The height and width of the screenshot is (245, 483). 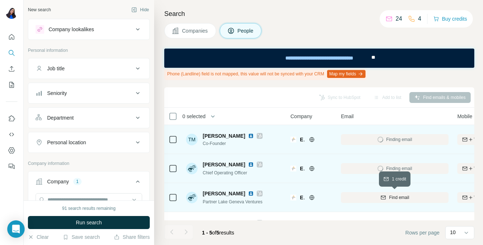 What do you see at coordinates (89, 68) in the screenshot?
I see `button: Job title` at bounding box center [89, 68].